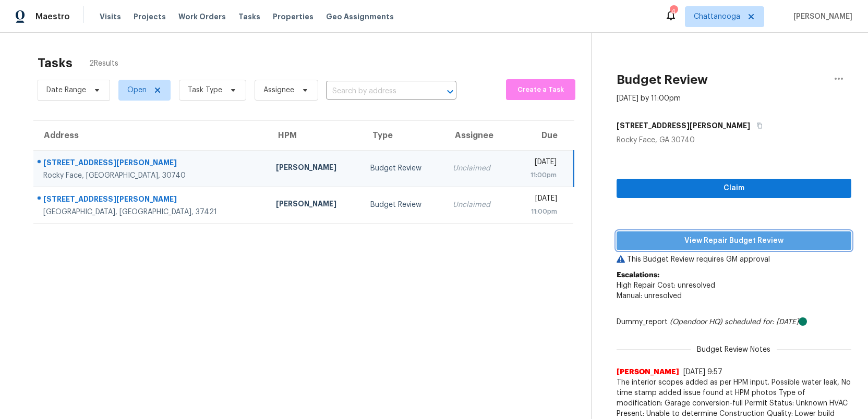  I want to click on th: Due, so click(542, 135).